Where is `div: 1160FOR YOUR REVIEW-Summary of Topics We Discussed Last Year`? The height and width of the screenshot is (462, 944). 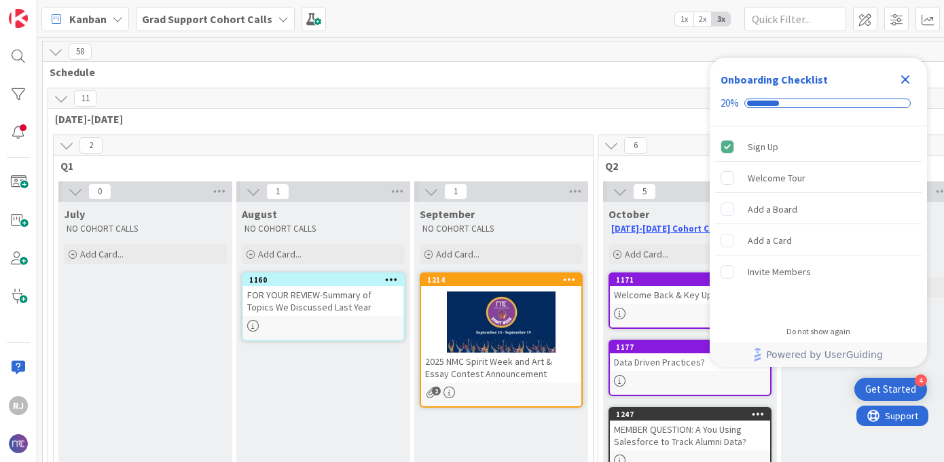
div: 1160FOR YOUR REVIEW-Summary of Topics We Discussed Last Year is located at coordinates (323, 295).